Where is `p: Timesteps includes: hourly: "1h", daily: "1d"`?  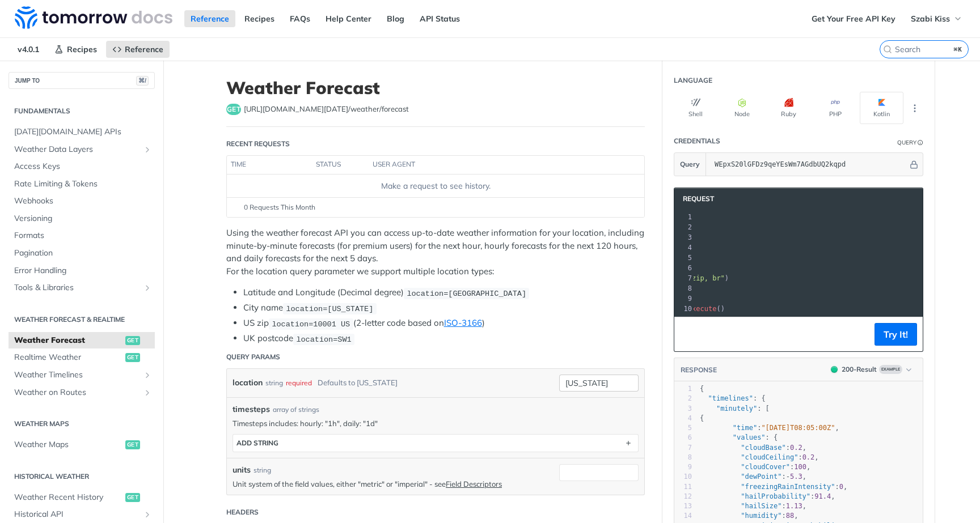 p: Timesteps includes: hourly: "1h", daily: "1d" is located at coordinates (435, 423).